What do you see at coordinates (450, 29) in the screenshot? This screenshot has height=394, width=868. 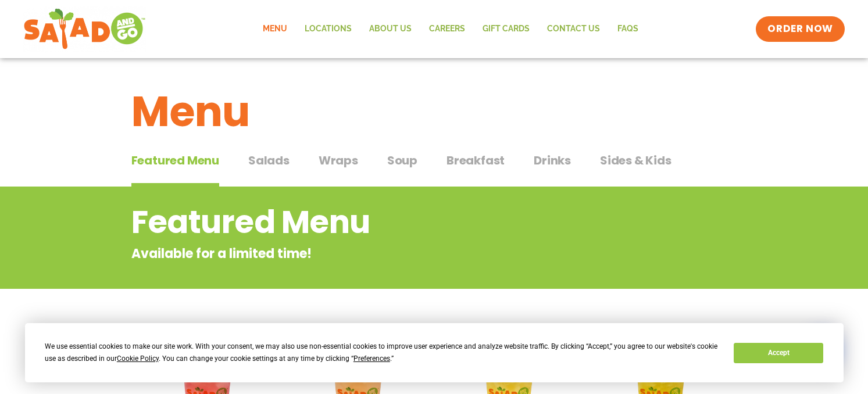 I see `nav: Menu` at bounding box center [450, 29].